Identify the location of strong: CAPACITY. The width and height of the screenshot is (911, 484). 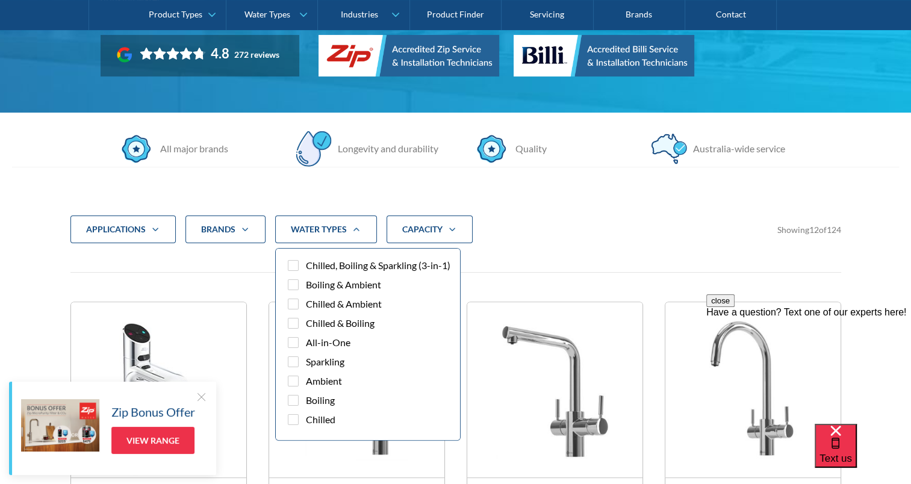
(422, 229).